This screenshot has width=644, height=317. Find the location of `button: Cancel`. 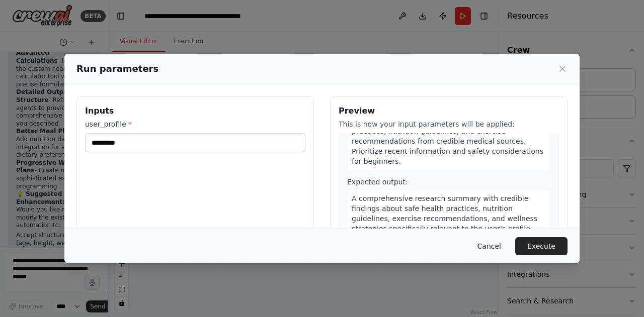

button: Cancel is located at coordinates (489, 246).